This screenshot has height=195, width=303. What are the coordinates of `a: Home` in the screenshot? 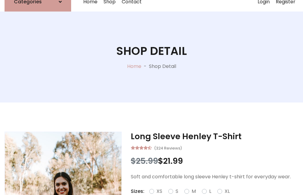 It's located at (134, 66).